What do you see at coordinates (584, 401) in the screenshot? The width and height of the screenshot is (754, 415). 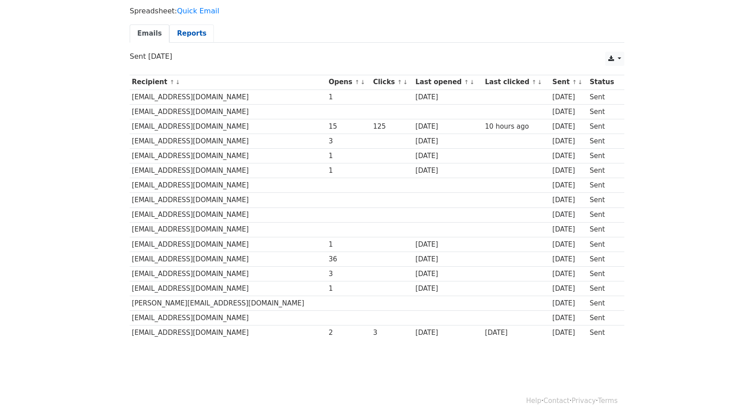 I see `a: Privacy` at bounding box center [584, 401].